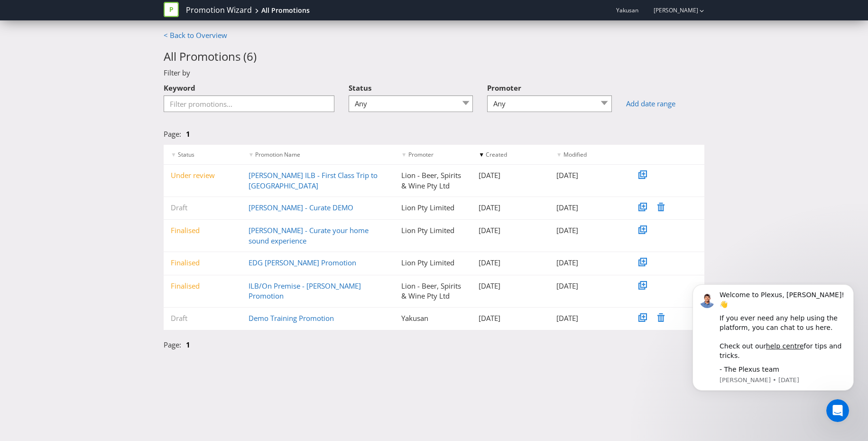  Describe the element at coordinates (105, 55) in the screenshot. I see `div: If you ever need any help using the platform, you can chat to us here. Check out our for tips and...` at that location.